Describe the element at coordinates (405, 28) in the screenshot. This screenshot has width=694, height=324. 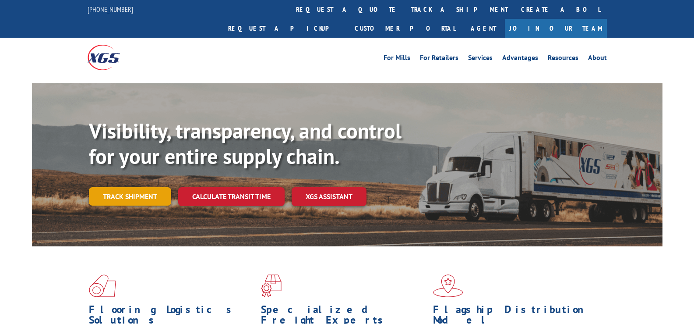
I see `a: Customer Portal` at that location.